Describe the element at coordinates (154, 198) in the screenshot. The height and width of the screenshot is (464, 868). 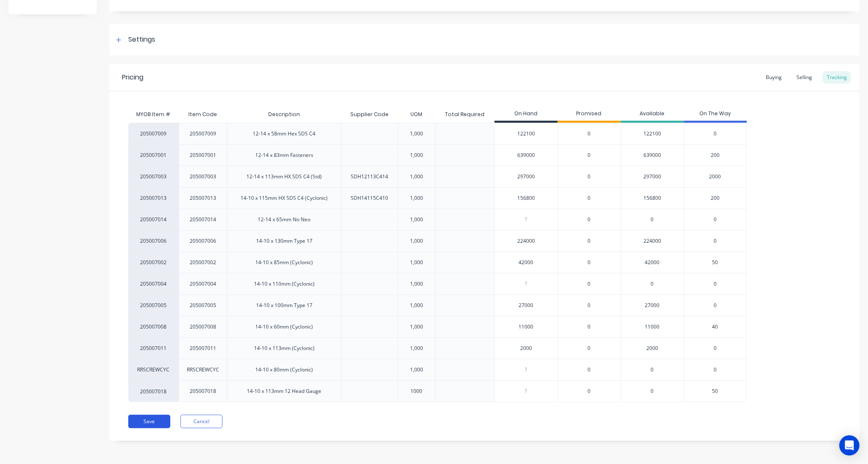
I see `div: 205007013` at that location.